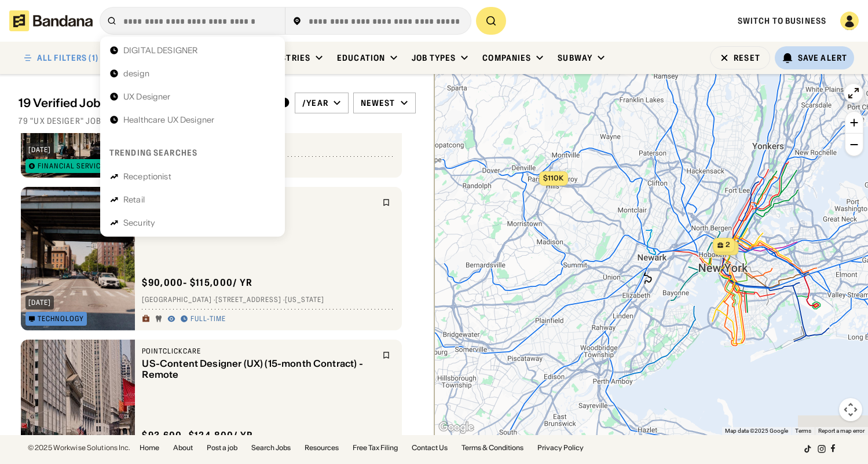  I want to click on a: Post a job, so click(222, 448).